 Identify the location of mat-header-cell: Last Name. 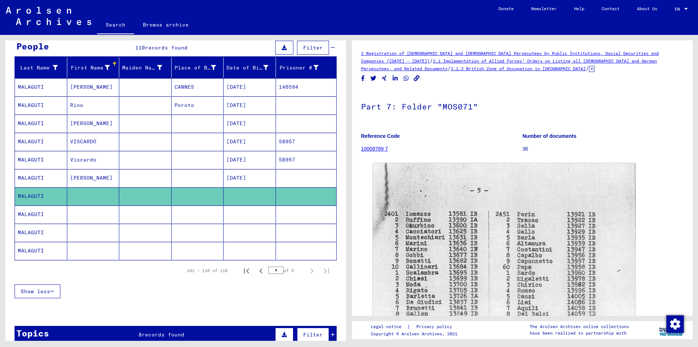
(41, 68).